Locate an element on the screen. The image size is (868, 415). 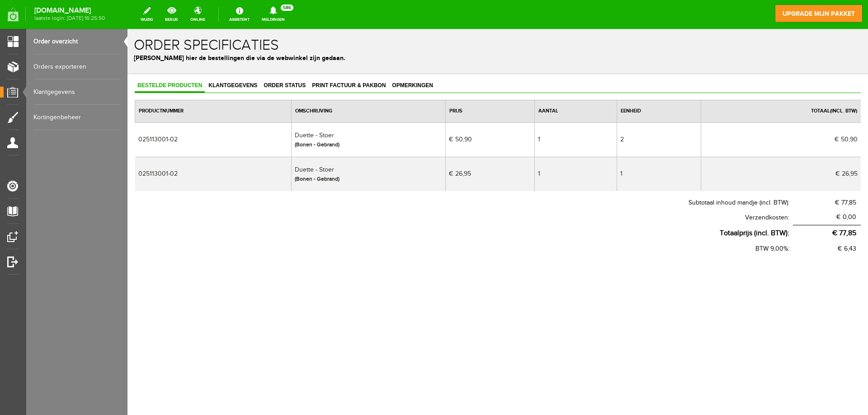
a: Meldingen586 is located at coordinates (273, 14).